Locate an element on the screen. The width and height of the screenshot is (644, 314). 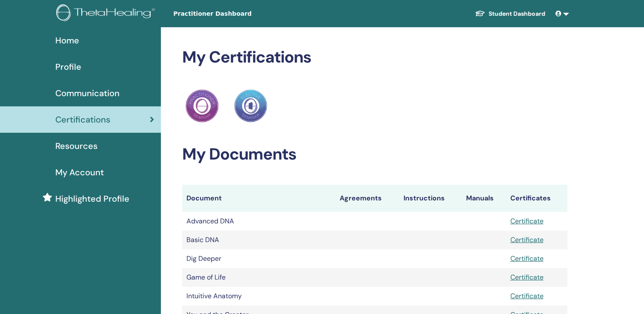
span: Profile is located at coordinates (68, 67).